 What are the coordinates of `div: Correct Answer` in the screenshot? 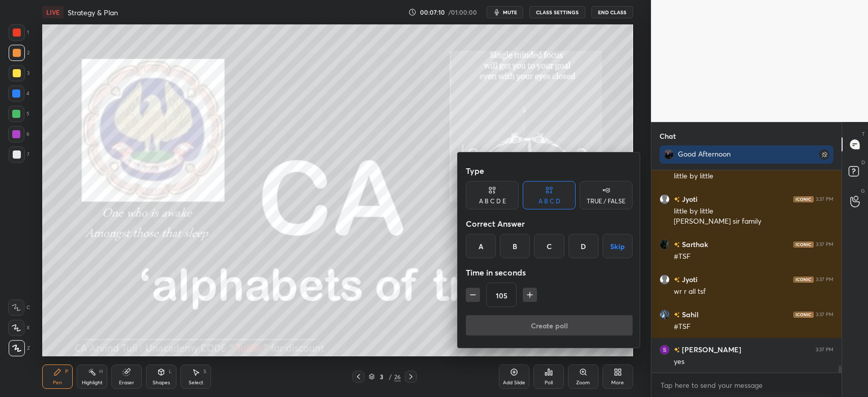 It's located at (549, 224).